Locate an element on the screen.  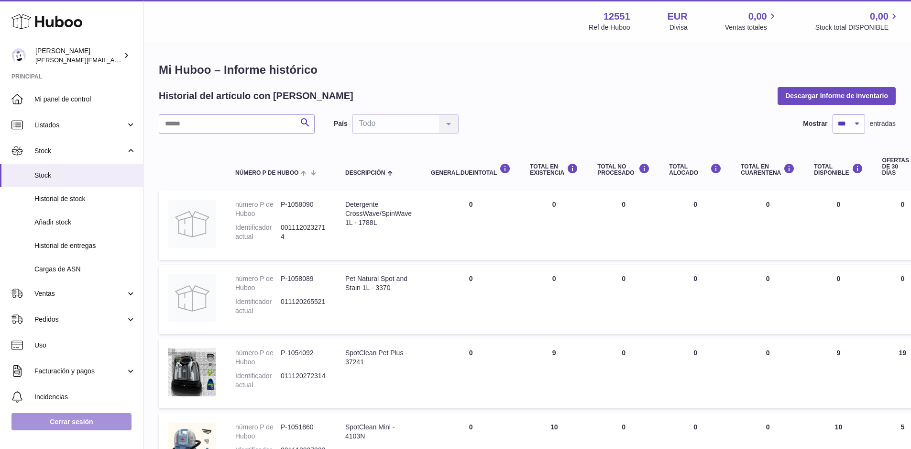
dd: 011120272314 is located at coordinates (303, 380).